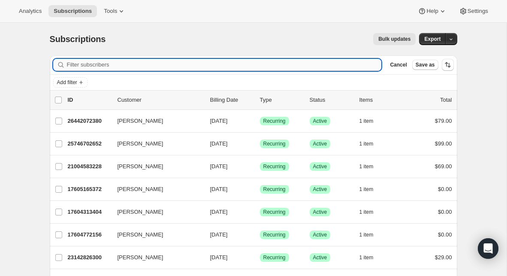 The image size is (507, 276). What do you see at coordinates (89, 121) in the screenshot?
I see `p: 26442072380` at bounding box center [89, 121].